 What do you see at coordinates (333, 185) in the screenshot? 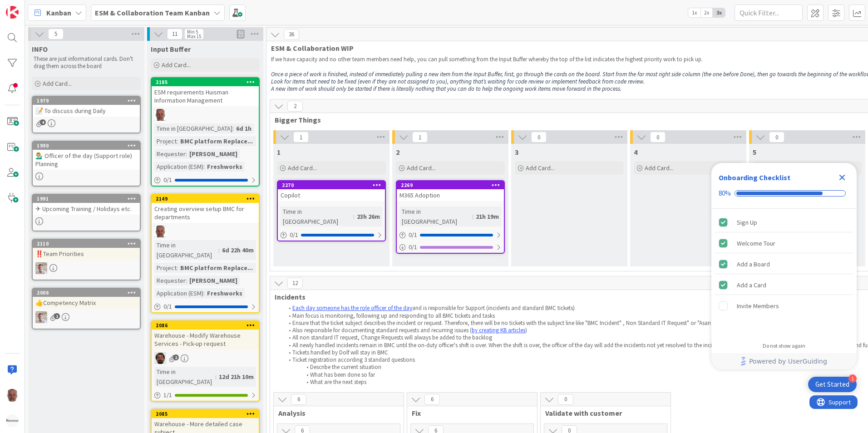
I see `div: 2270` at bounding box center [333, 185].